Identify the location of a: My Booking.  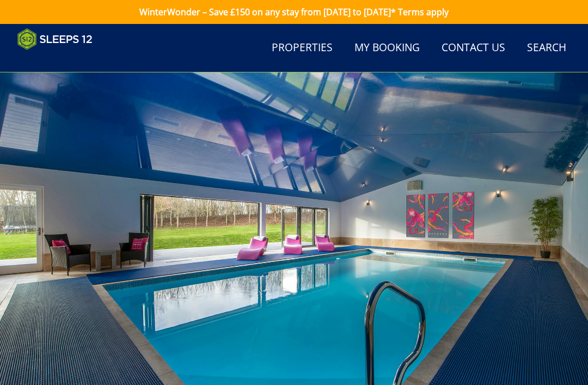
(387, 48).